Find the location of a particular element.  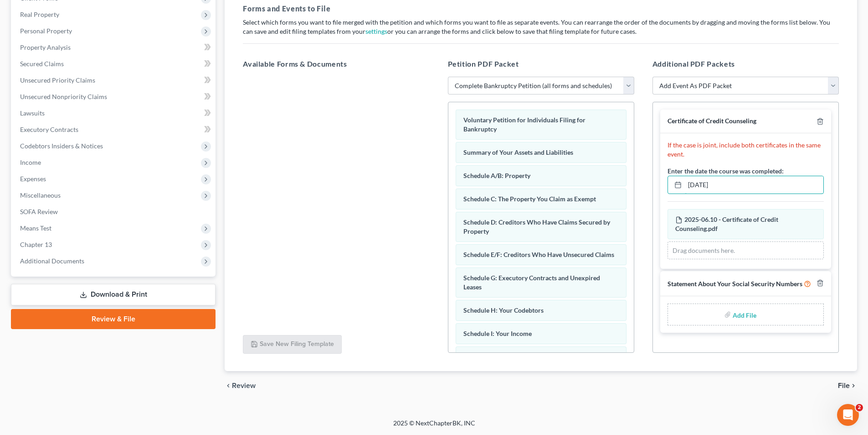

h5: Additional PDF Packets is located at coordinates (746, 64).